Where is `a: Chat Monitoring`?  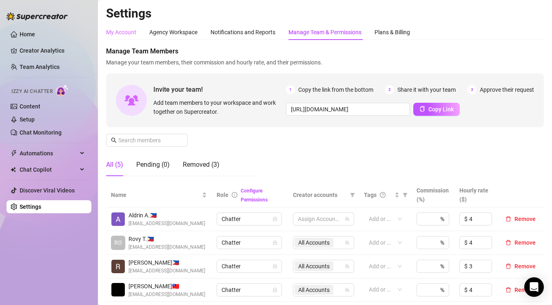
a: Chat Monitoring is located at coordinates (40, 133).